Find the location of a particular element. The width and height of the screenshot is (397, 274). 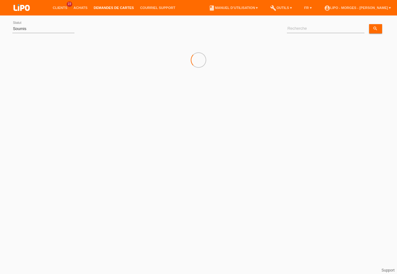

a: LIPO pay is located at coordinates (22, 15).